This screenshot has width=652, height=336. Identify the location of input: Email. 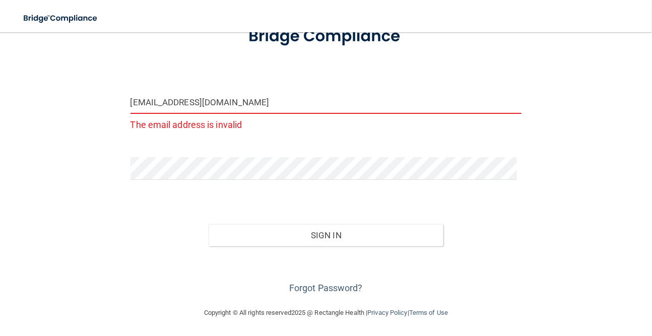
(326, 102).